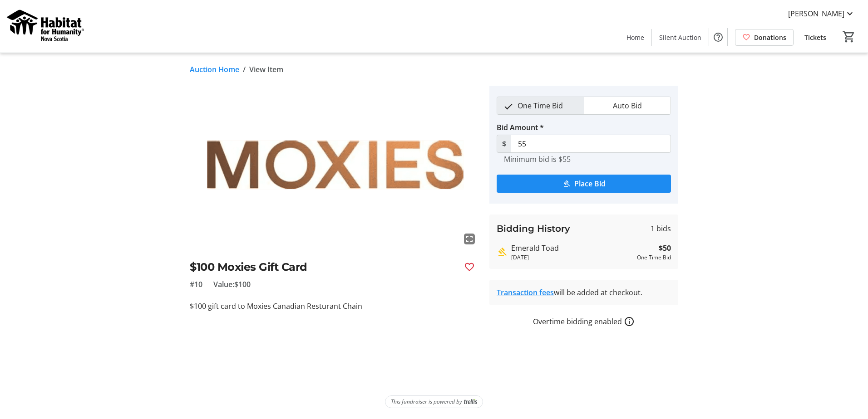  What do you see at coordinates (214, 69) in the screenshot?
I see `a: Auction Home` at bounding box center [214, 69].